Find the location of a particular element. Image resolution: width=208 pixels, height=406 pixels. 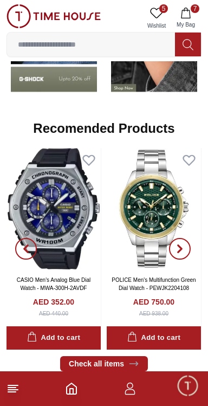

div: AED 938.00 is located at coordinates (154, 313).